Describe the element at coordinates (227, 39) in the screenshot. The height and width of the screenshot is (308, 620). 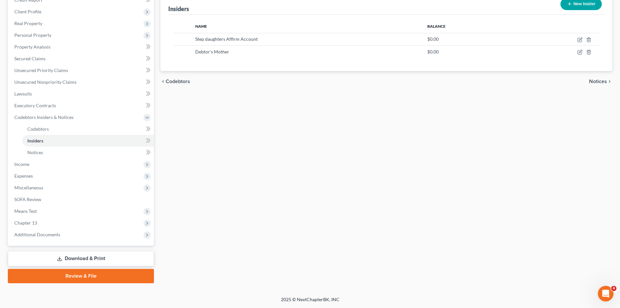
I see `span: Step daughters Affirm Account` at that location.